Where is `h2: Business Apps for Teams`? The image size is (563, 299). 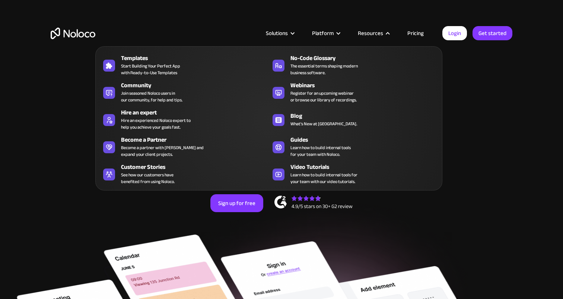
h2: Business Apps for Teams is located at coordinates (281, 106).